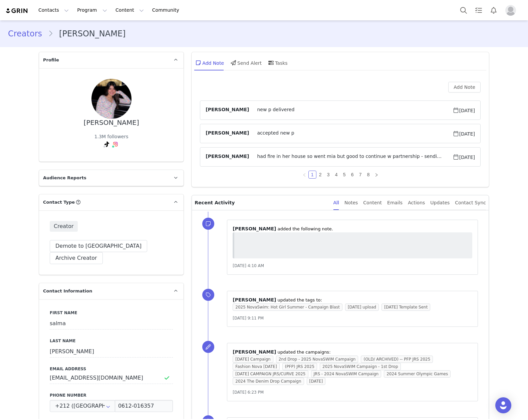 The width and height of the screenshot is (528, 420). What do you see at coordinates (397, 359) in the screenshot?
I see `span: (OLD/ ARCHIVED) -- PFP JRS 2025` at bounding box center [397, 359].